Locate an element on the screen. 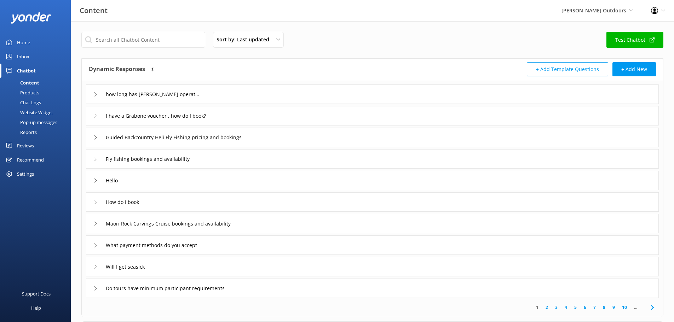  div: Website Widget is located at coordinates (29, 112).